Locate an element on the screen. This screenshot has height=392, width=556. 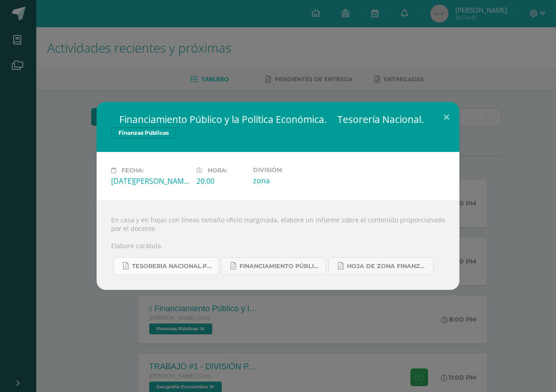
a: Hoja de zona Finanzas Públicas.pdf is located at coordinates (381, 266).